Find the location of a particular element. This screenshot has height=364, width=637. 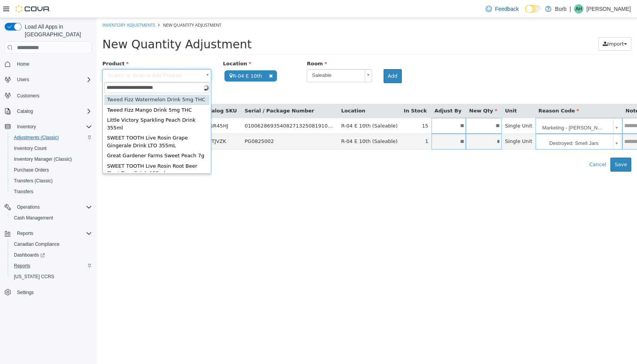

a: Inventory Manager (Classic) is located at coordinates (43, 159).